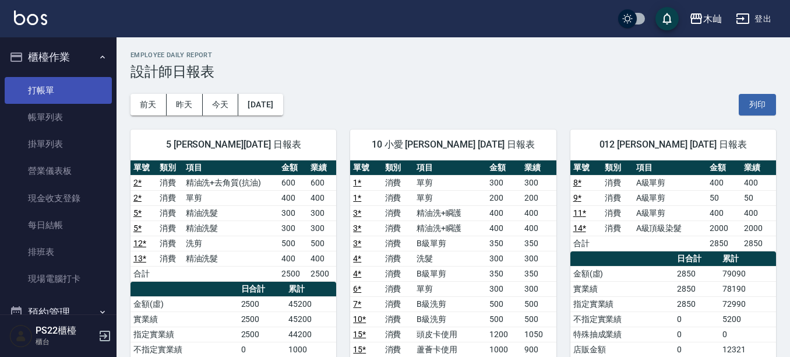  I want to click on a: 營業儀表板, so click(58, 171).